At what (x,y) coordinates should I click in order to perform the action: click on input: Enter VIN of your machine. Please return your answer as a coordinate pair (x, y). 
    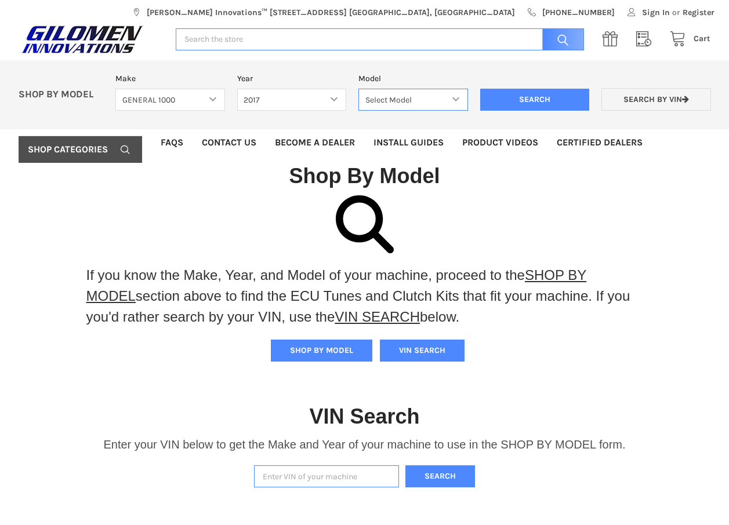
    Looking at the image, I should click on (326, 477).